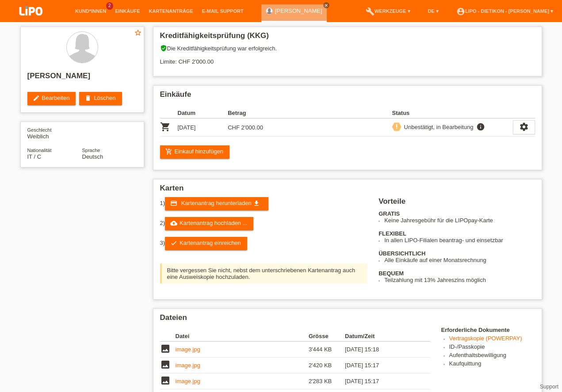 This screenshot has width=562, height=392. Describe the element at coordinates (263, 204) in the screenshot. I see `div: 1)` at that location.